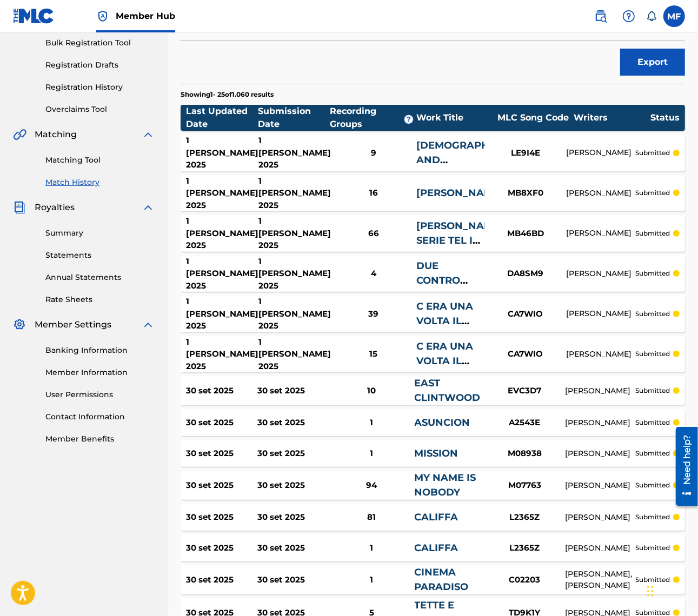 This screenshot has width=698, height=616. Describe the element at coordinates (374, 273) in the screenshot. I see `div: 4` at that location.